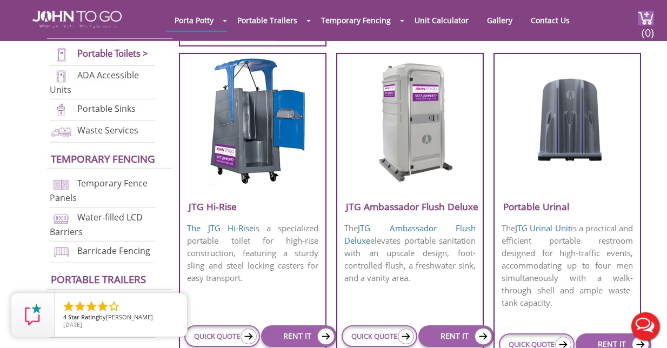 This screenshot has height=348, width=667. I want to click on button: Live Chat, so click(645, 326).